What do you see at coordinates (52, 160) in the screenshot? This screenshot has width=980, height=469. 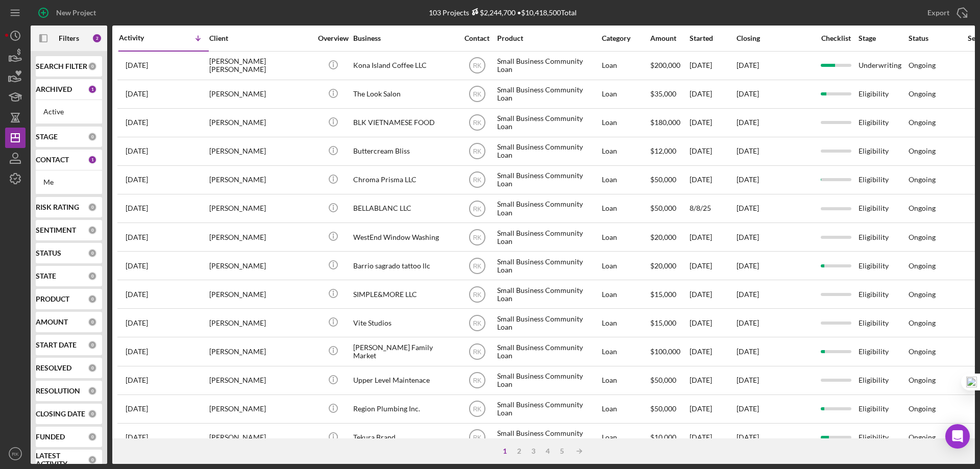 I see `b: CONTACT` at bounding box center [52, 160].